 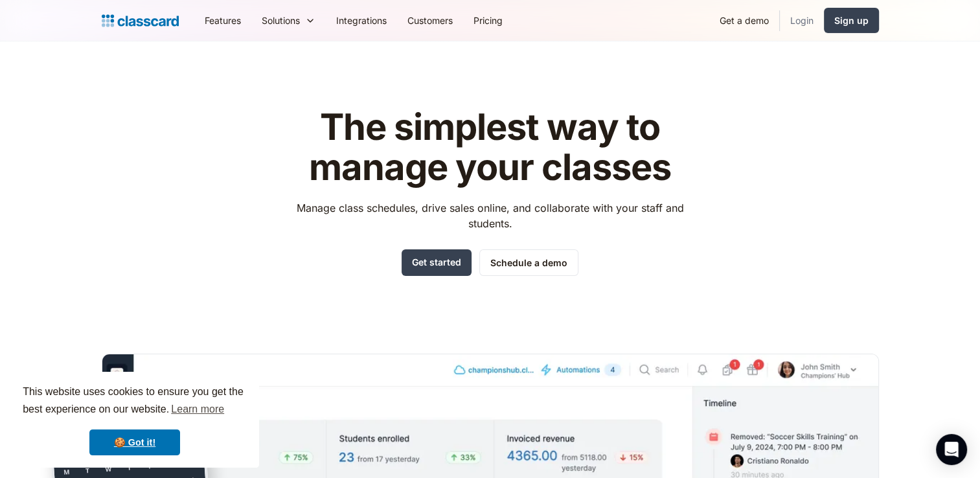 What do you see at coordinates (745, 20) in the screenshot?
I see `a: Get a demo` at bounding box center [745, 20].